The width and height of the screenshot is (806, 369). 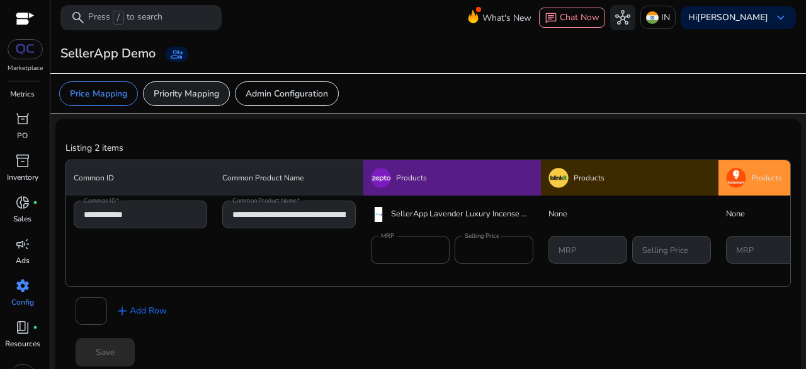 I want to click on span: inventory_2, so click(x=23, y=161).